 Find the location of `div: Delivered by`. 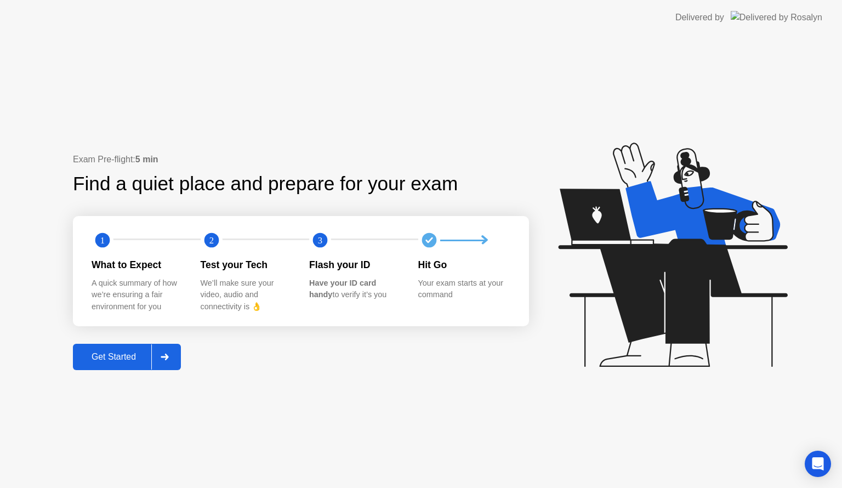

div: Delivered by is located at coordinates (699, 18).